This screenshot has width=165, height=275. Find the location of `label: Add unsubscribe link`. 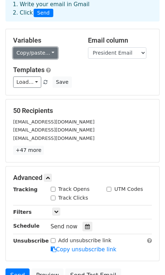

label: Add unsubscribe link is located at coordinates (85, 240).